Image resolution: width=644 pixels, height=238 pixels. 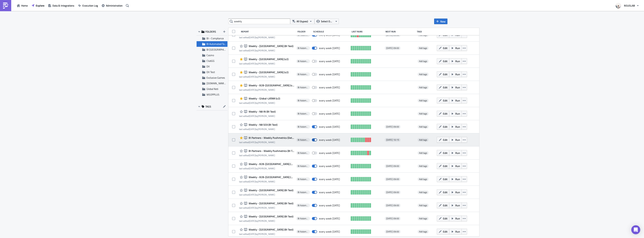 What do you see at coordinates (268, 59) in the screenshot?
I see `span: Weekly - Ukraine (v2)` at bounding box center [268, 59].